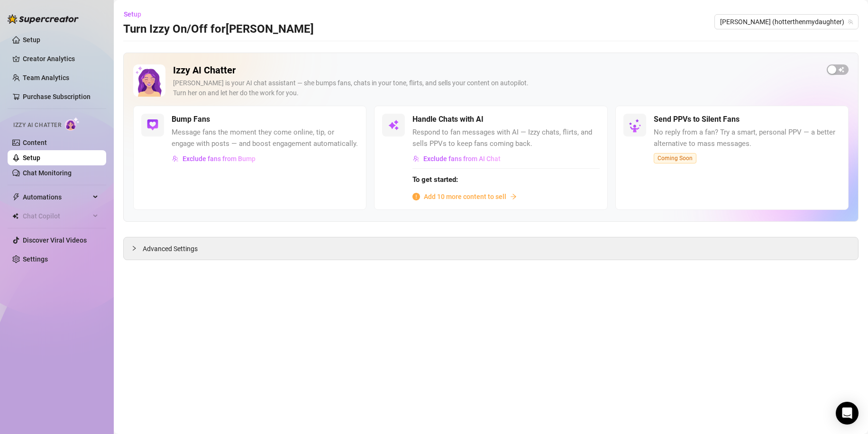 This screenshot has height=434, width=868. Describe the element at coordinates (133, 14) in the screenshot. I see `span: Setup` at that location.